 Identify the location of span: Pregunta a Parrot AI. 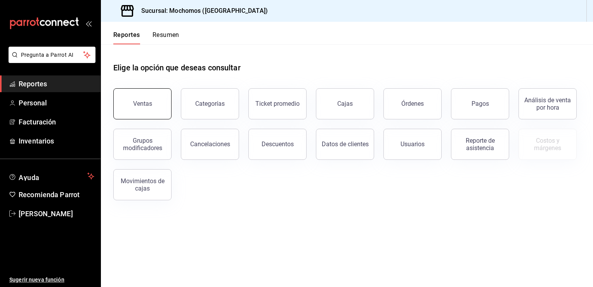
(52, 55).